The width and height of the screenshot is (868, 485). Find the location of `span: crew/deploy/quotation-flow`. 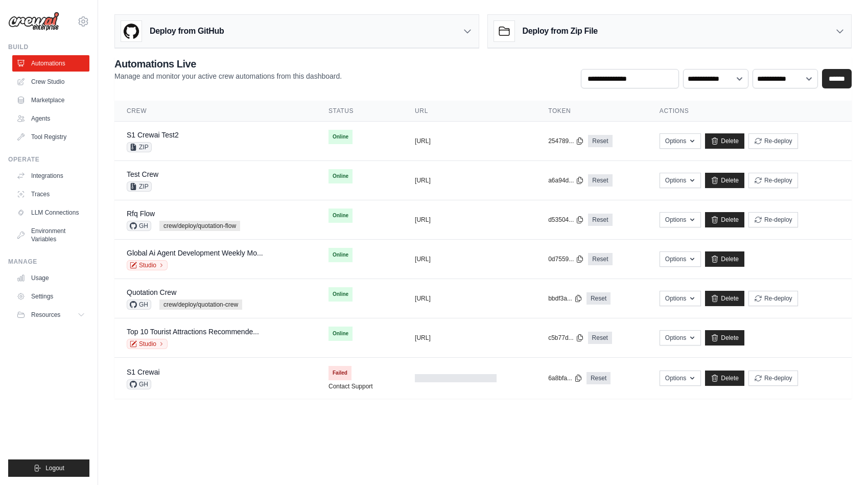

span: crew/deploy/quotation-flow is located at coordinates (200, 226).